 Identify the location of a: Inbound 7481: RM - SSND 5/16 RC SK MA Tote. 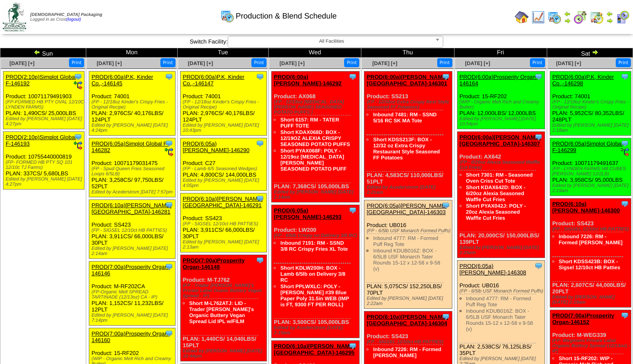
(405, 118).